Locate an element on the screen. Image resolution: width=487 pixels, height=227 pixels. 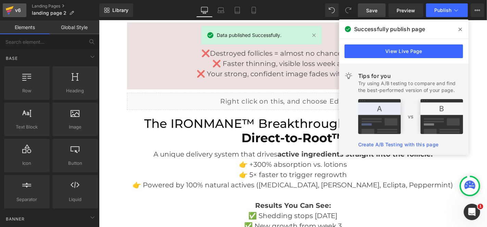
a: New Library is located at coordinates (116, 10).